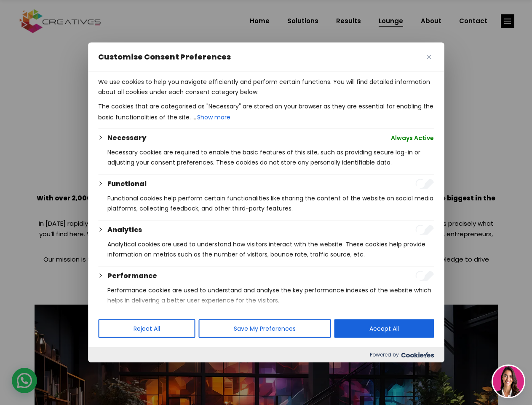 This screenshot has width=532, height=405. I want to click on button: Performance, so click(132, 276).